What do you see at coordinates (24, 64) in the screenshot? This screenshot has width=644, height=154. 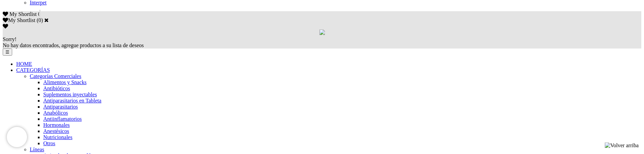 I see `span: HOME` at bounding box center [24, 64].